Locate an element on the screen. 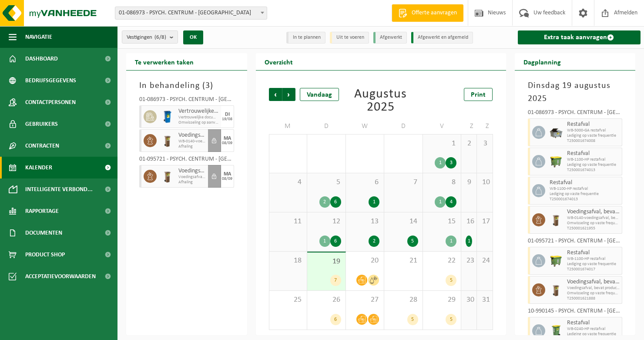 The height and width of the screenshot is (340, 644). span: Product Shop is located at coordinates (45, 254).